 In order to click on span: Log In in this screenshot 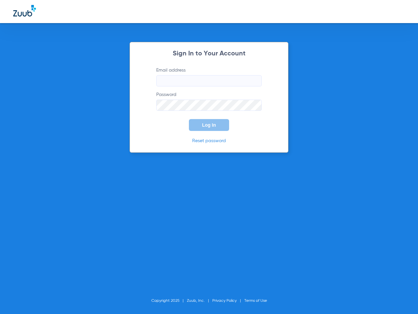, I will do `click(209, 125)`.